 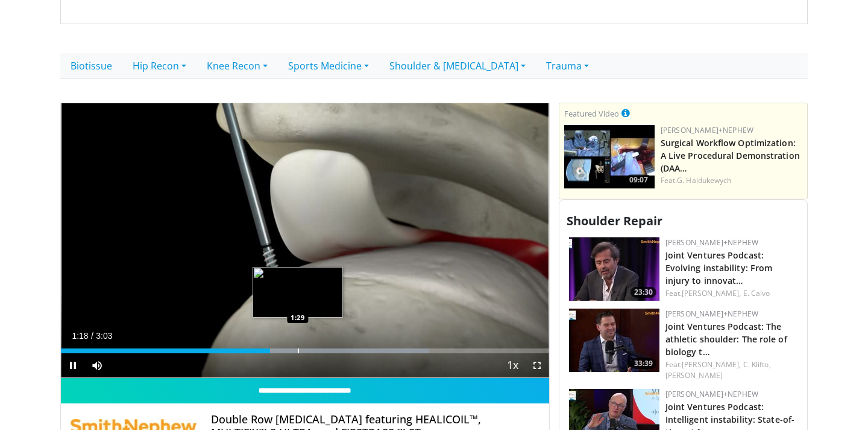 What do you see at coordinates (97, 365) in the screenshot?
I see `button: Mute` at bounding box center [97, 365].